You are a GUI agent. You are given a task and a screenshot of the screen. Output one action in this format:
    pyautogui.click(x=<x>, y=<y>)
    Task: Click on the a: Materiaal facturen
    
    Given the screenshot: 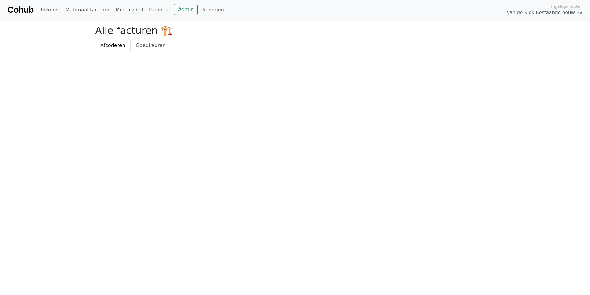 What is the action you would take?
    pyautogui.click(x=88, y=10)
    